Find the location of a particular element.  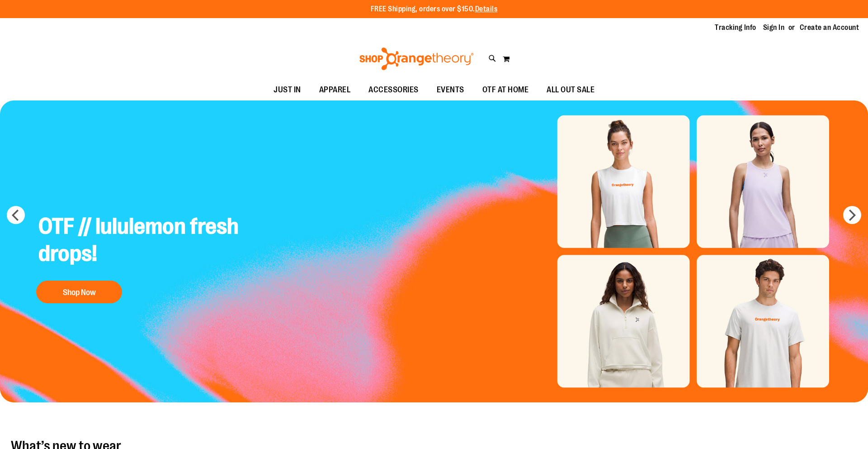

span: JUST IN is located at coordinates (287, 89).